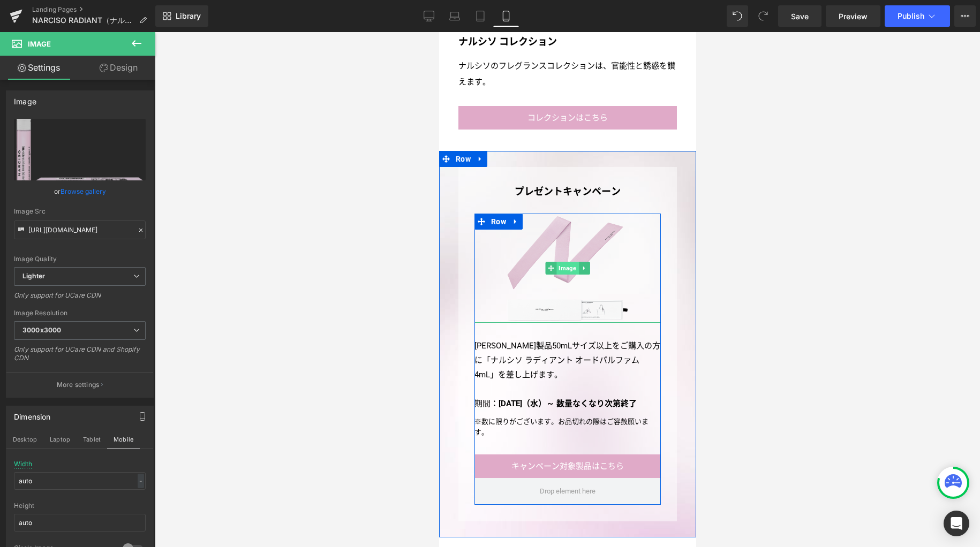 The image size is (980, 547). I want to click on span: Preview, so click(853, 16).